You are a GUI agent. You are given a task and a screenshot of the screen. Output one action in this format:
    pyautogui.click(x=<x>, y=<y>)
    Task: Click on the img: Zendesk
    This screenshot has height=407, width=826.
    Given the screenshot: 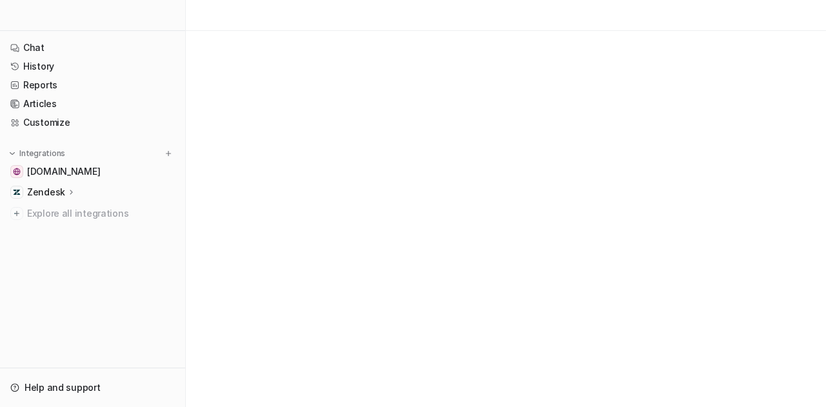 What is the action you would take?
    pyautogui.click(x=17, y=192)
    